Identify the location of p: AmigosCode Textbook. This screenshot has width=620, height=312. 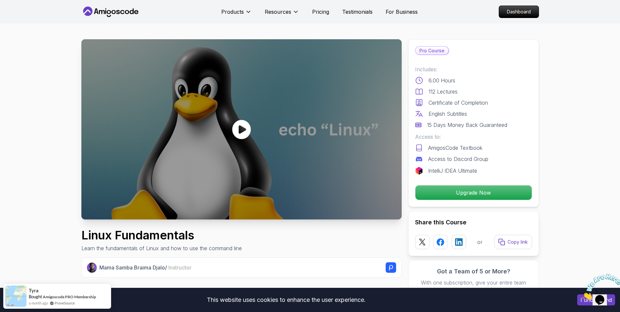
(455, 148).